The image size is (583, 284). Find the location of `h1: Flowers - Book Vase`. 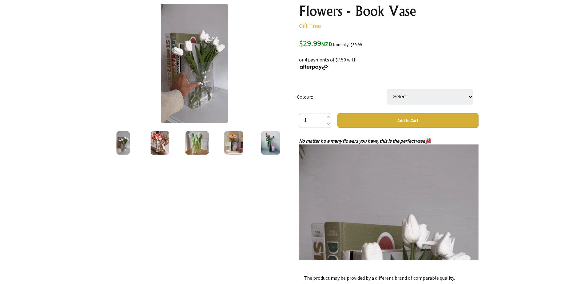

h1: Flowers - Book Vase is located at coordinates (389, 11).